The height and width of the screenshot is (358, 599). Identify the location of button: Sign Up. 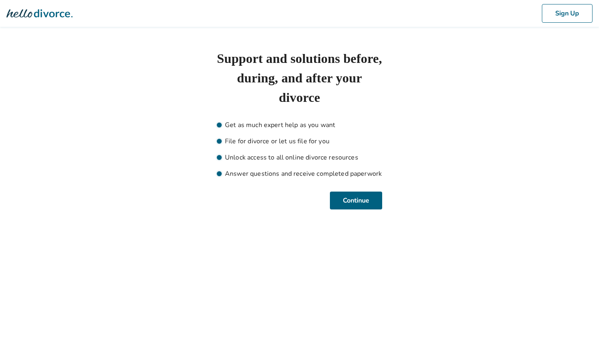
(567, 13).